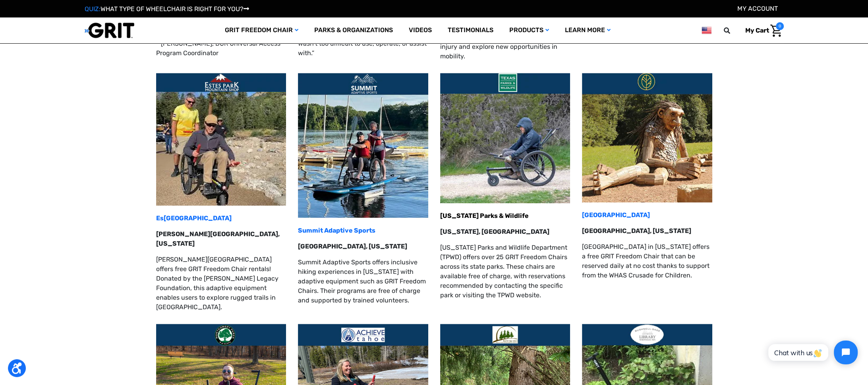 This screenshot has width=868, height=385. Describe the element at coordinates (261, 30) in the screenshot. I see `a: GRIT Freedom Chair` at that location.